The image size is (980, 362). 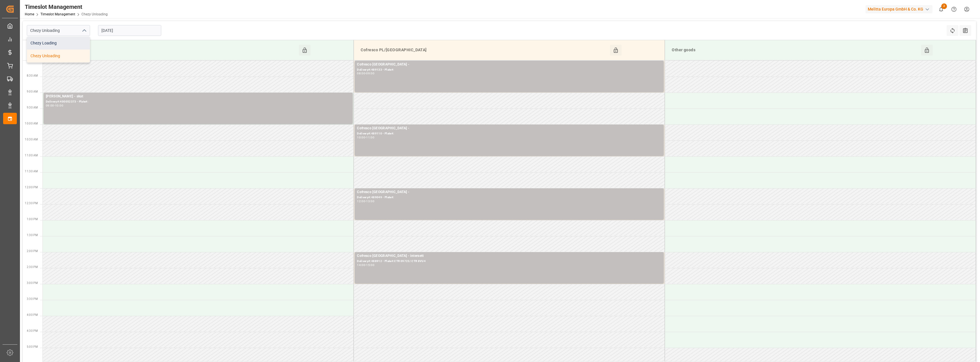 What do you see at coordinates (32, 347) in the screenshot?
I see `span: 5:00 PM` at bounding box center [32, 347].